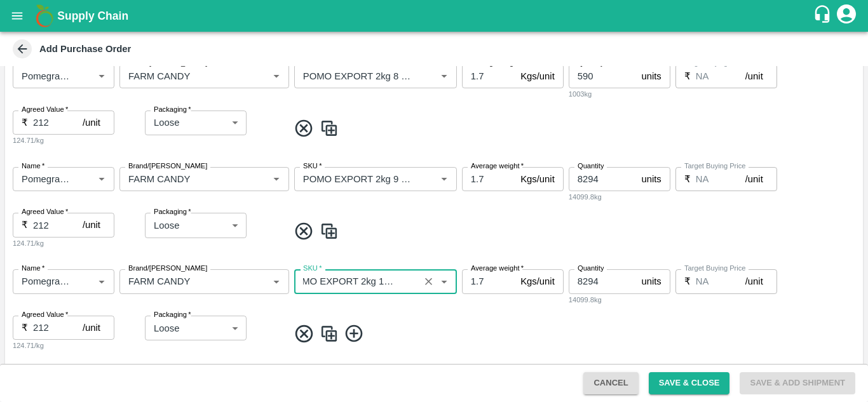 The image size is (868, 402). What do you see at coordinates (846, 16) in the screenshot?
I see `div: account of current user` at bounding box center [846, 16].